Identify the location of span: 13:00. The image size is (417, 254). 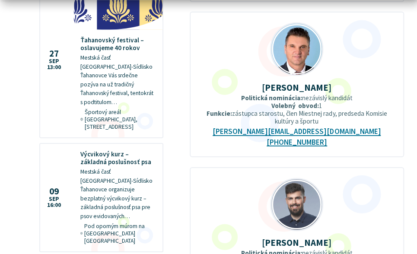
(54, 67).